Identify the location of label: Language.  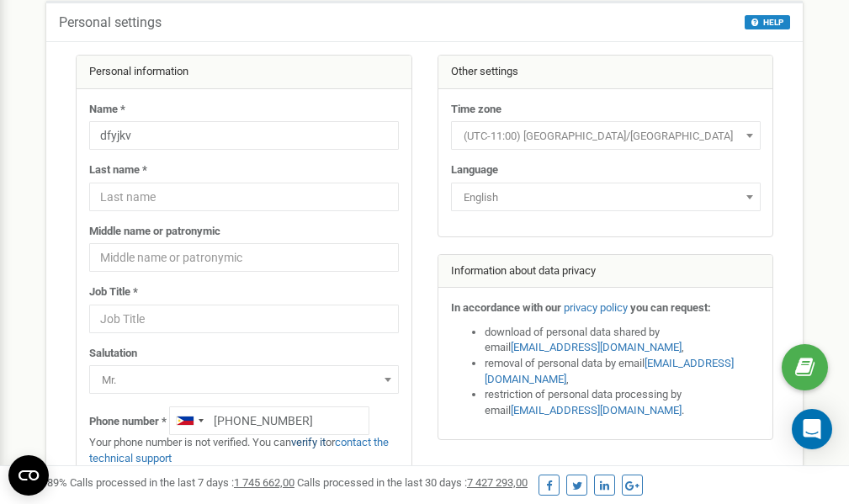
(475, 170).